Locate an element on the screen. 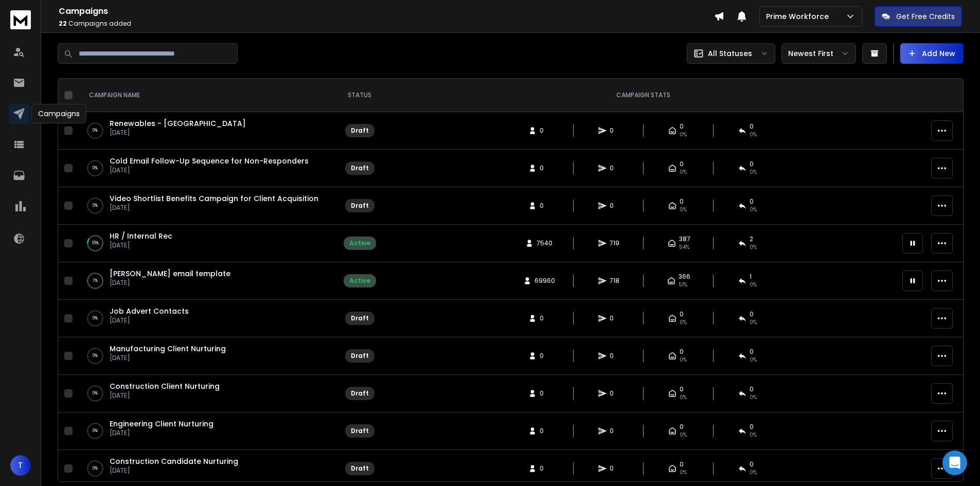 The image size is (980, 486). button: T is located at coordinates (20, 466).